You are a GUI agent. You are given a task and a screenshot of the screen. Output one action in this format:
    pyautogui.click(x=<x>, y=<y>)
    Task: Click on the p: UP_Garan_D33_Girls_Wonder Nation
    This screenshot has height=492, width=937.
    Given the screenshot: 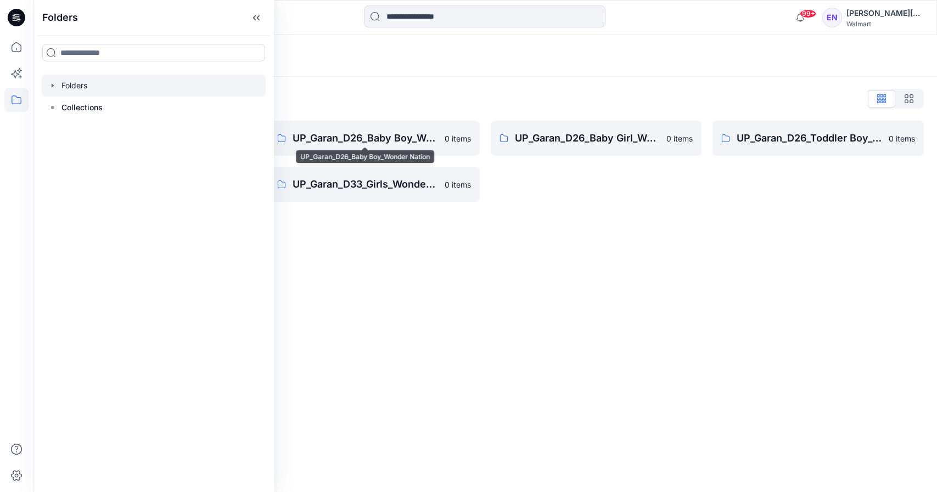 What is the action you would take?
    pyautogui.click(x=365, y=184)
    